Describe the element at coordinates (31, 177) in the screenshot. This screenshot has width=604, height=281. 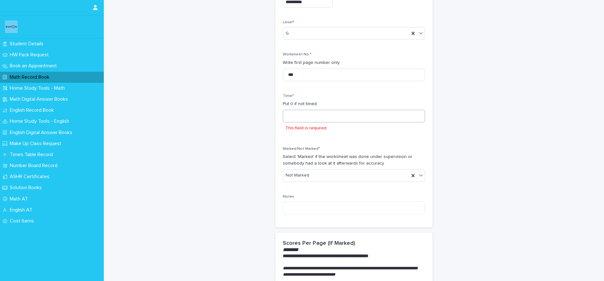
I see `p: ASHR Certificates` at that location.